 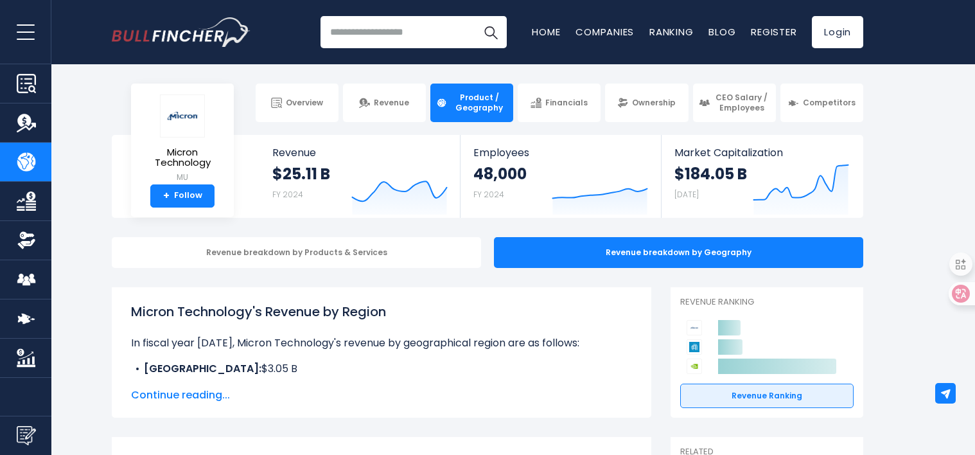 I want to click on div: Revenue breakdown by Geography, so click(x=678, y=252).